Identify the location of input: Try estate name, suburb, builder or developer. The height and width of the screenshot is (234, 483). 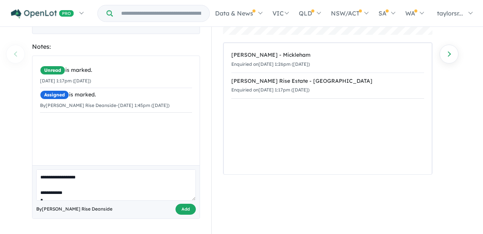
(161, 13).